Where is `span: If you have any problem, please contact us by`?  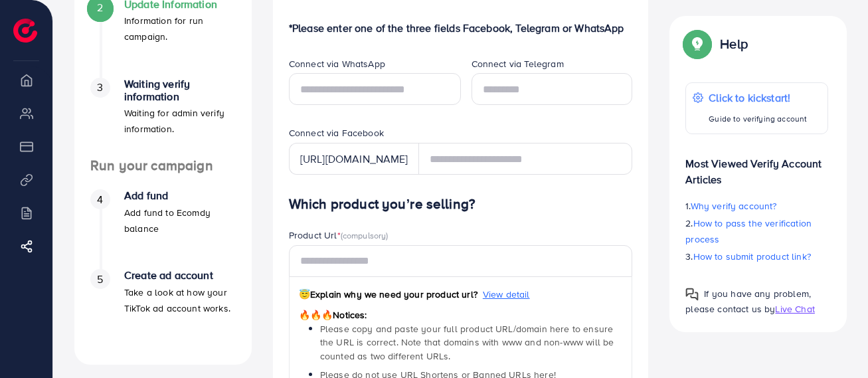 span: If you have any problem, please contact us by is located at coordinates (747, 301).